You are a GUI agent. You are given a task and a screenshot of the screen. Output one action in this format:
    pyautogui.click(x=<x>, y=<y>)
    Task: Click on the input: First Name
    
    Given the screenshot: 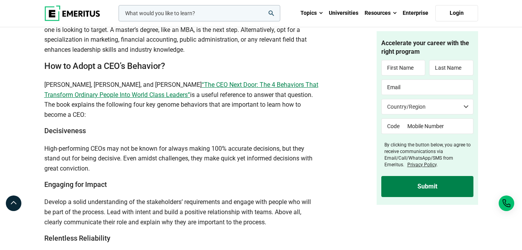 What is the action you would take?
    pyautogui.click(x=404, y=68)
    